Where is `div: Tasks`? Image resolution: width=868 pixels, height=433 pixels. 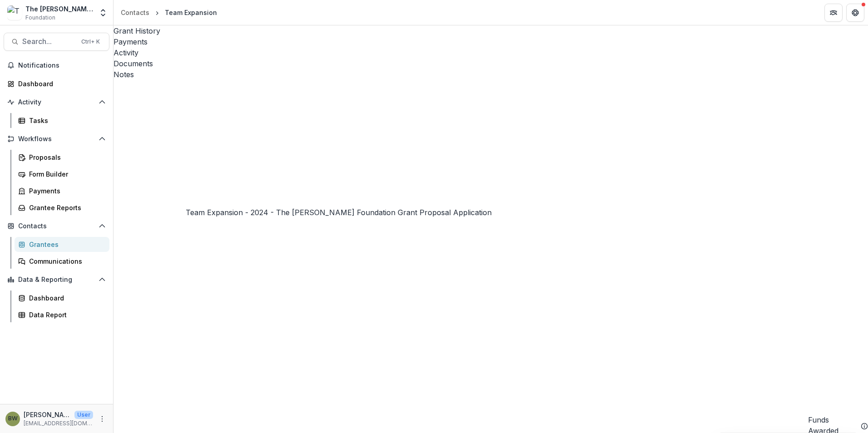 div: Tasks is located at coordinates (65, 120).